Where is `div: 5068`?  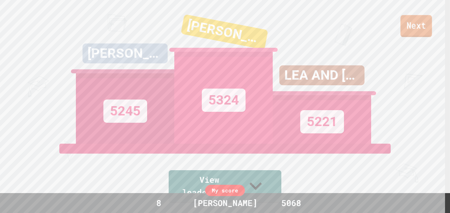
div: 5068 is located at coordinates (291, 203).